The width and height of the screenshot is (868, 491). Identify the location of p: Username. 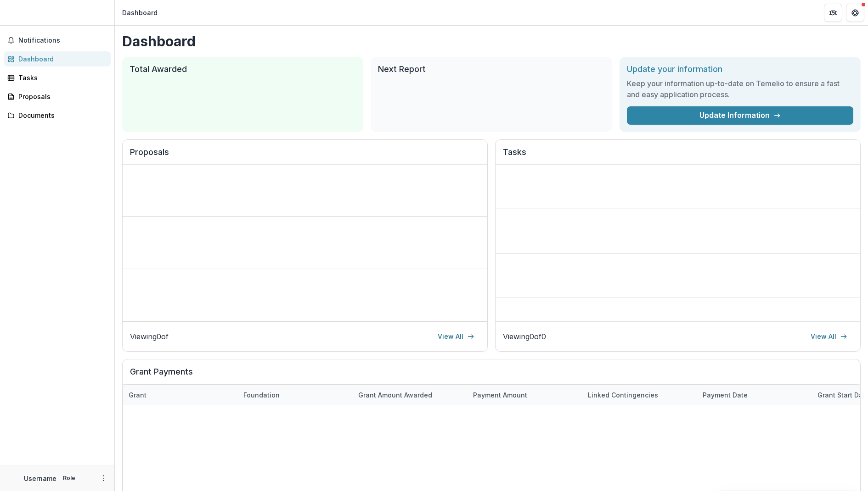
(40, 478).